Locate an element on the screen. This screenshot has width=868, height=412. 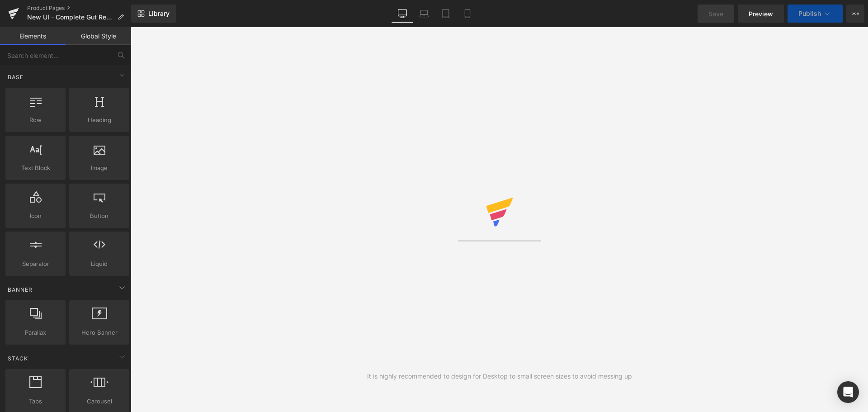
span: Base is located at coordinates (15, 77).